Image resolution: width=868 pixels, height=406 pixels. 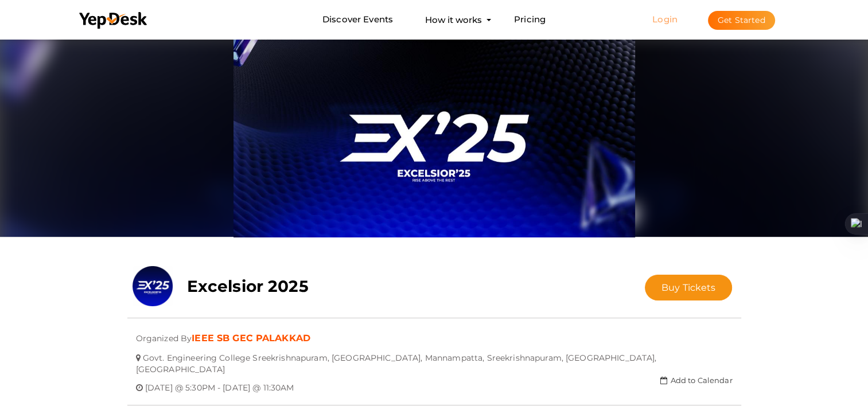 I want to click on a: Discover Events, so click(x=357, y=20).